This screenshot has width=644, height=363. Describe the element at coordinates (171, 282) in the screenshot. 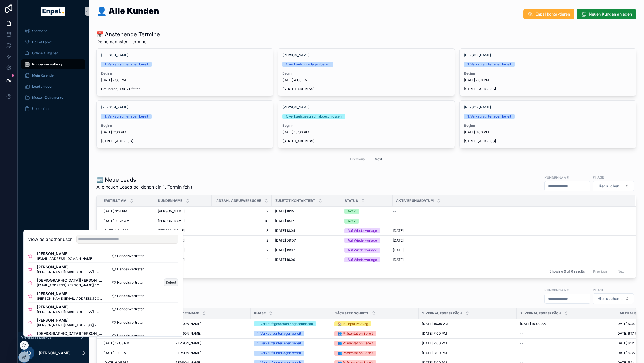

I see `button: Select` at that location.